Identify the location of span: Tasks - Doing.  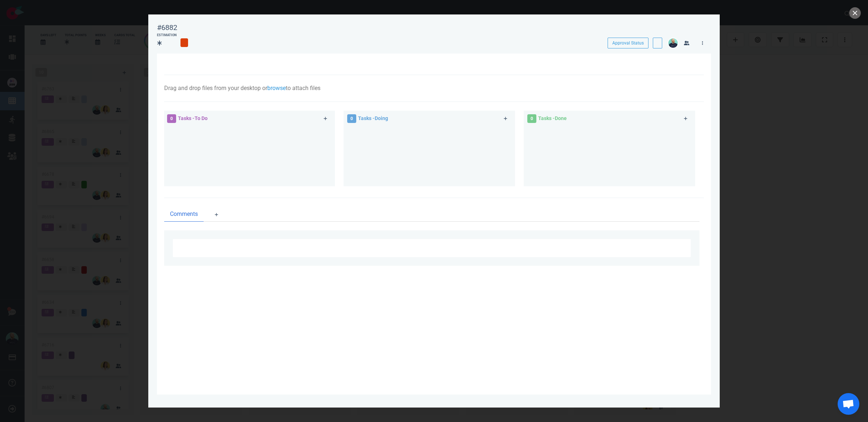
(373, 118).